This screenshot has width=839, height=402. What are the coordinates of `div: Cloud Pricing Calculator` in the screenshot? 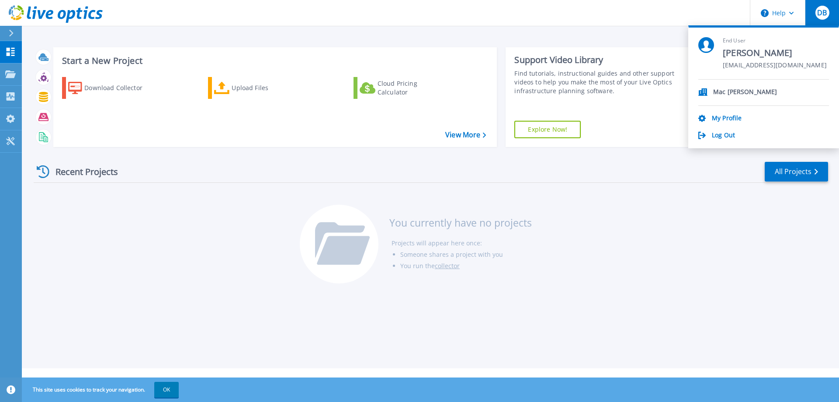 It's located at (412, 88).